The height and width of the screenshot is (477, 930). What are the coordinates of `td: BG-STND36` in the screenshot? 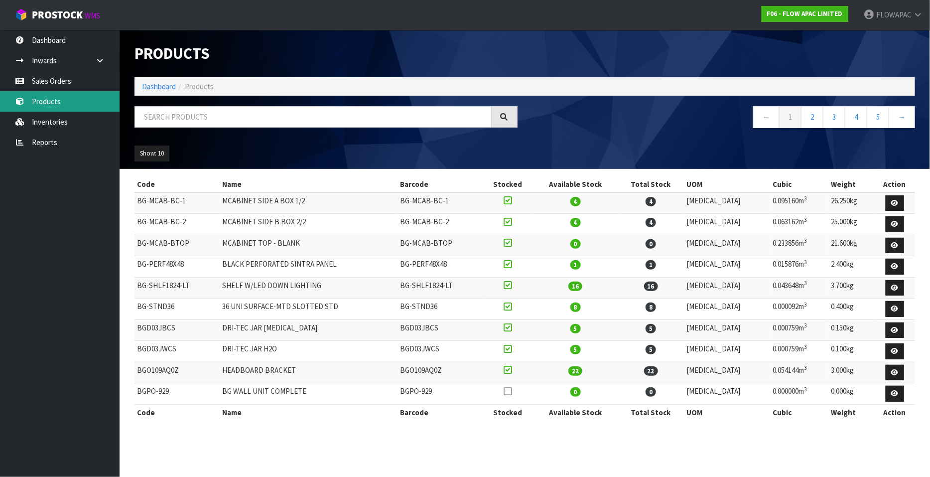 It's located at (177, 309).